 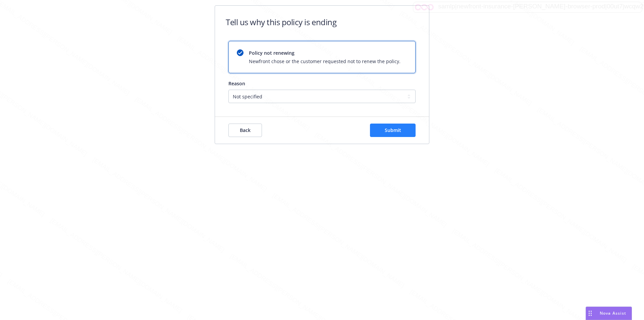 I want to click on span: Policy not renewing, so click(x=324, y=53).